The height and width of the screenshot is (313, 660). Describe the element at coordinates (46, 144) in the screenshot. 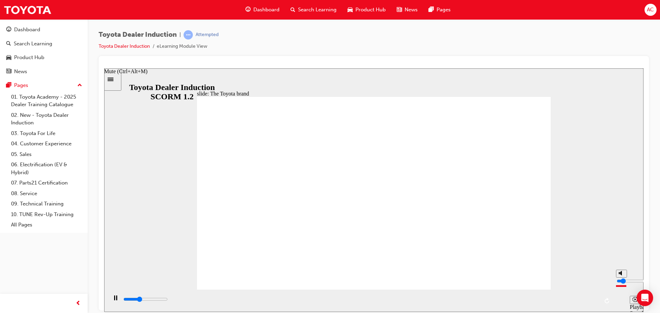

I see `a: 04. Customer Experience` at that location.